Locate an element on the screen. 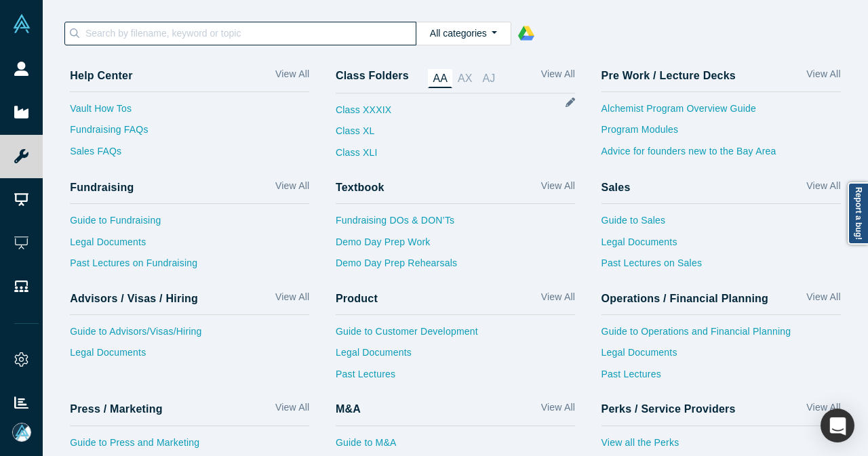  a: Guide to Operations and Financial Planning is located at coordinates (721, 335).